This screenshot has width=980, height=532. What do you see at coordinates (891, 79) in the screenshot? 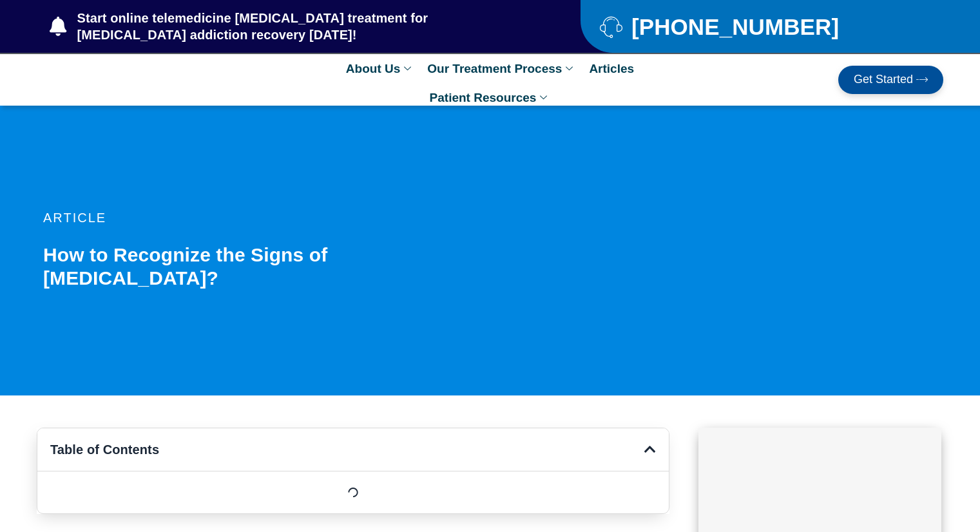
I see `a: Get Started` at bounding box center [891, 79].